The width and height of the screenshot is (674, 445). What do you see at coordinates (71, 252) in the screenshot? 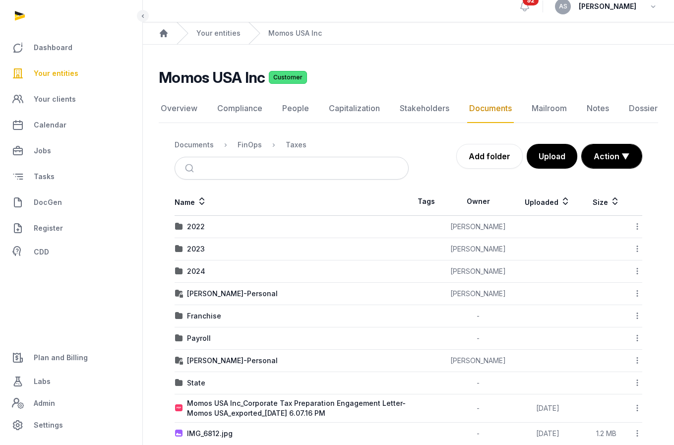
I see `a: CDD` at bounding box center [71, 252].